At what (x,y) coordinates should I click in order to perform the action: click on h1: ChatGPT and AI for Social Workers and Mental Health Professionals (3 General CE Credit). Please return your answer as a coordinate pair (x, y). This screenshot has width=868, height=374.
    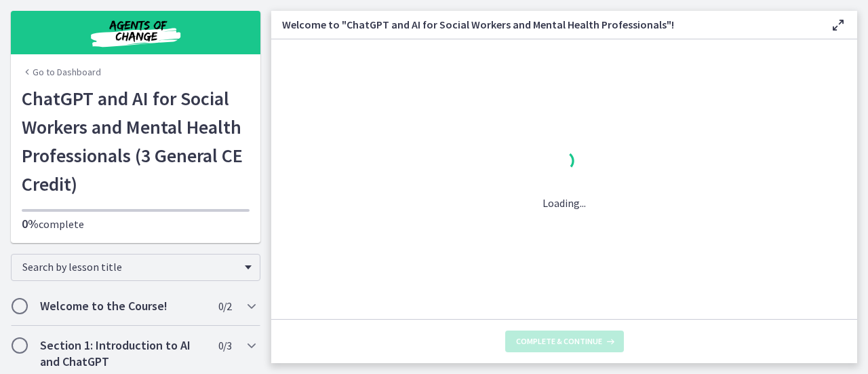
    Looking at the image, I should click on (136, 141).